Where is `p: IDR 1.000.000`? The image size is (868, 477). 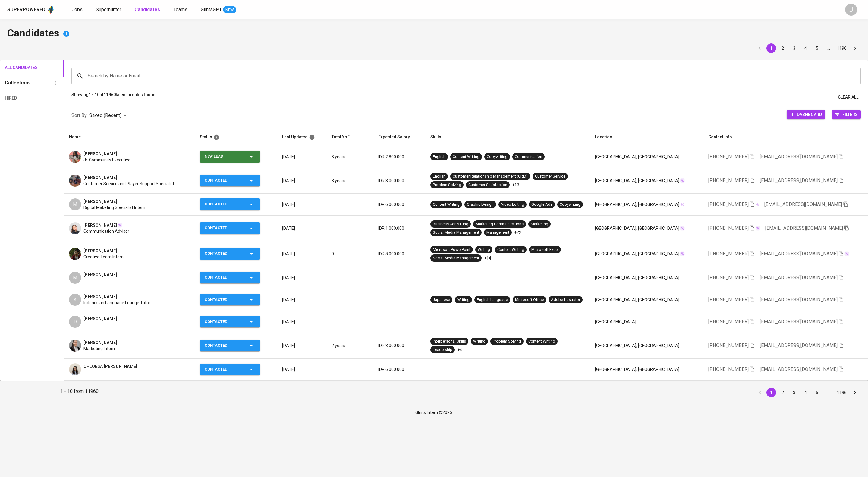
p: IDR 1.000.000 is located at coordinates (399, 228).